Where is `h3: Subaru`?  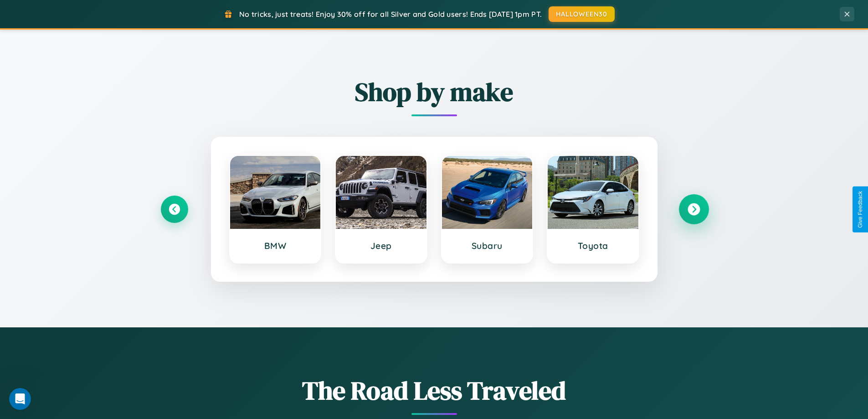
h3: Subaru is located at coordinates (487, 246).